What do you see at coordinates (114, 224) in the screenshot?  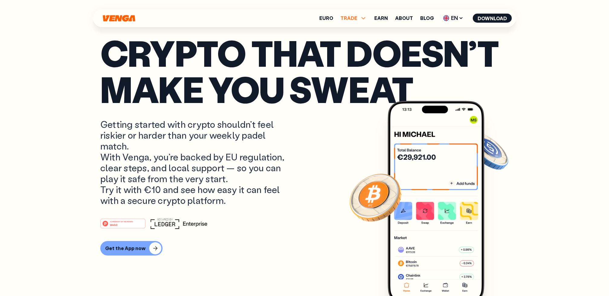 I see `tspan: Web3` at bounding box center [114, 224].